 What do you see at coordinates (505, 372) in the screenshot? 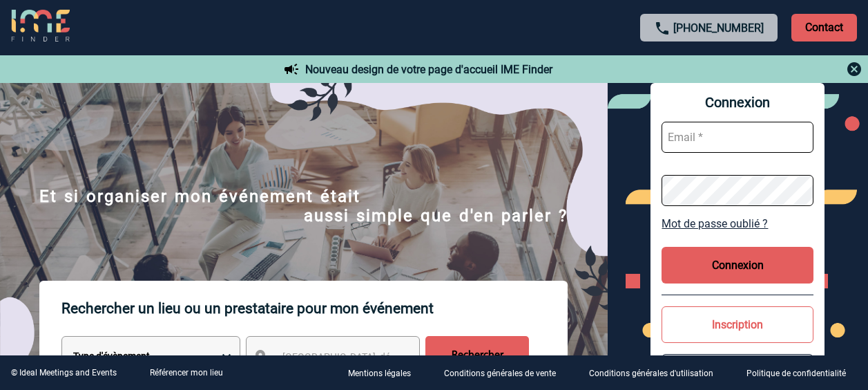
I see `a: Conditions générales de vente` at bounding box center [505, 372].